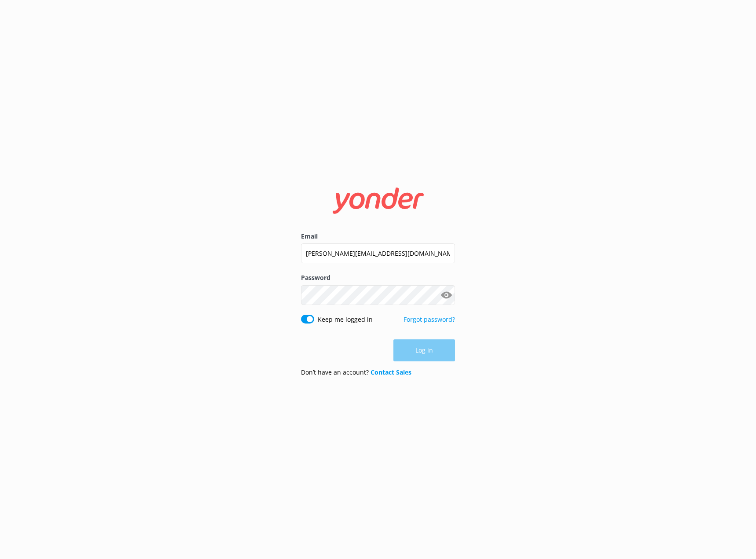 The width and height of the screenshot is (756, 559). What do you see at coordinates (391, 372) in the screenshot?
I see `a: Contact Sales` at bounding box center [391, 372].